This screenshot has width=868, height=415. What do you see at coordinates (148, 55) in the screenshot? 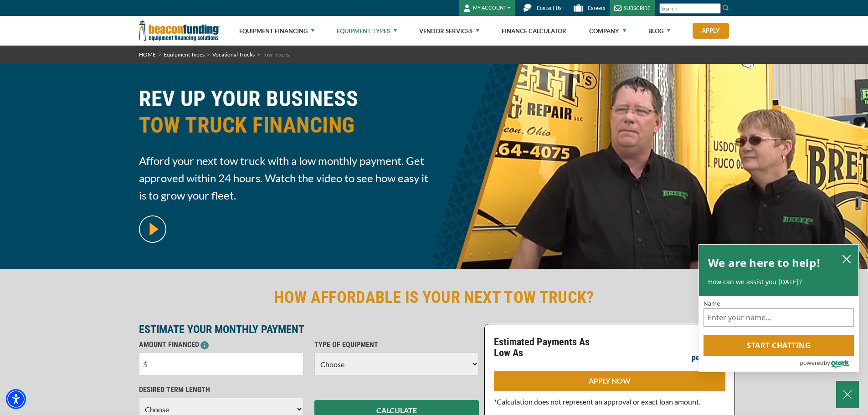
I see `a: HOME` at bounding box center [148, 55].